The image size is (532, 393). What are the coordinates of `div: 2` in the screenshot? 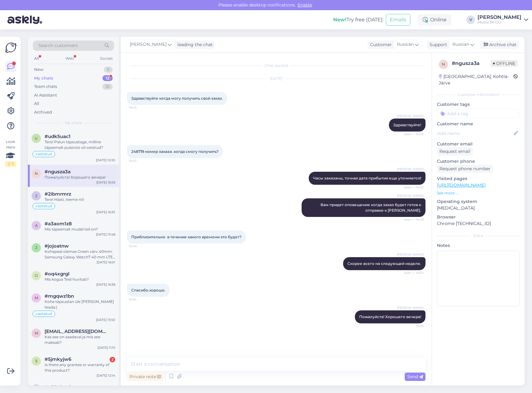 It's located at (112, 360).